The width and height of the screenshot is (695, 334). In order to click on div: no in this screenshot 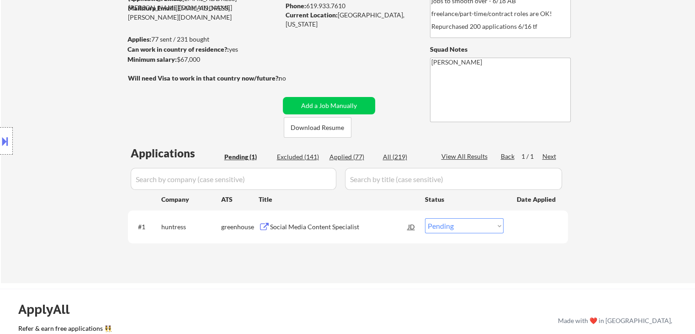, I will do `click(292, 78)`.